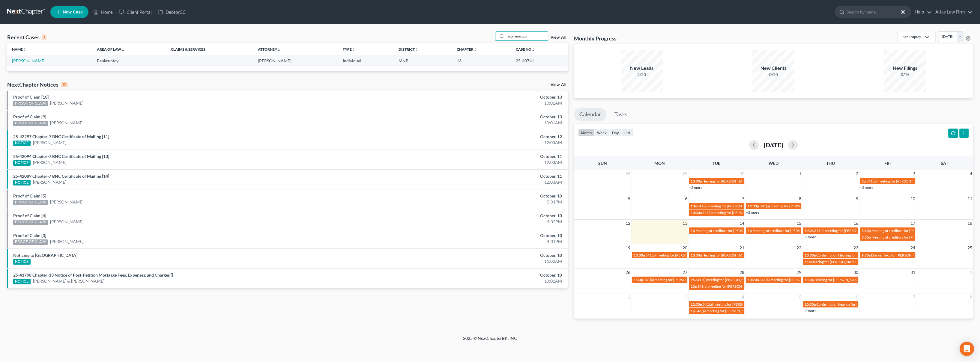  What do you see at coordinates (830, 163) in the screenshot?
I see `span: Thu` at bounding box center [830, 163].